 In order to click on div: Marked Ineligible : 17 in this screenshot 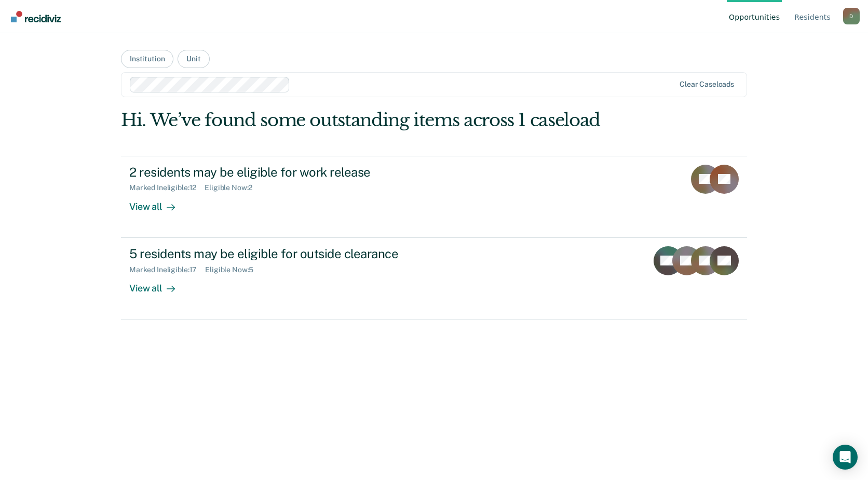, I will do `click(167, 269)`.